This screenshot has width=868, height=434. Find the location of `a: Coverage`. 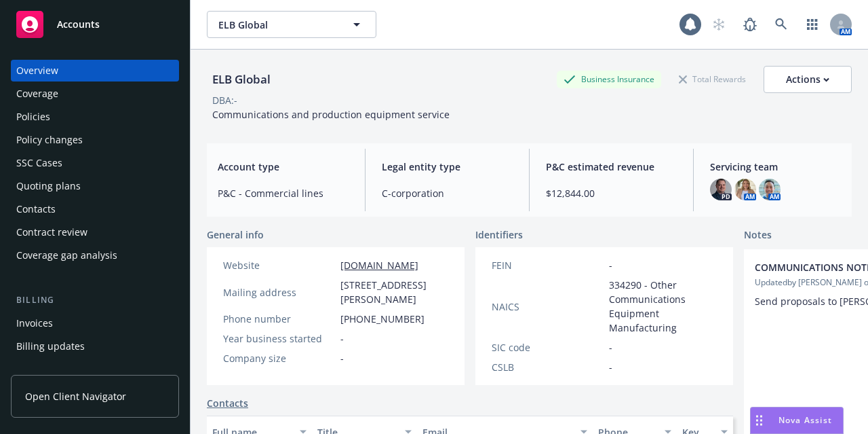

a: Coverage is located at coordinates (95, 94).